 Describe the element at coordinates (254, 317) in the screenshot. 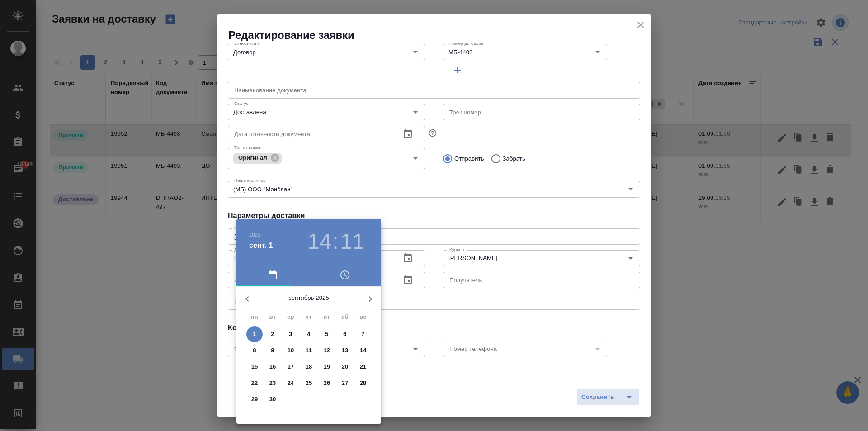

I see `span: пн` at that location.